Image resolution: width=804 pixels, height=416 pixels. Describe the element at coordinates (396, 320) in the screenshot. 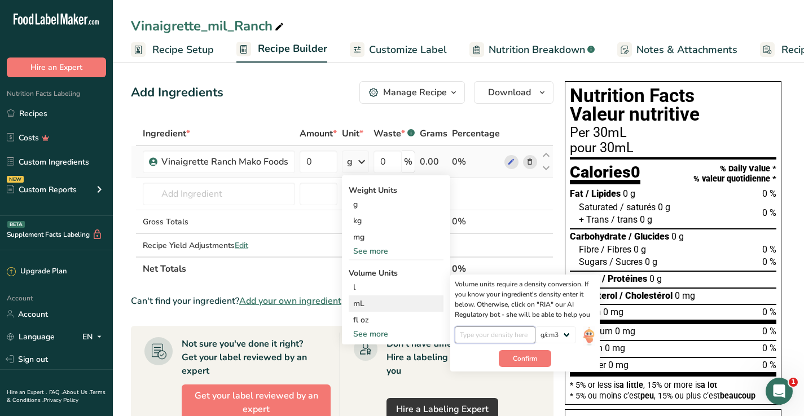

I see `div: fl oz` at that location.